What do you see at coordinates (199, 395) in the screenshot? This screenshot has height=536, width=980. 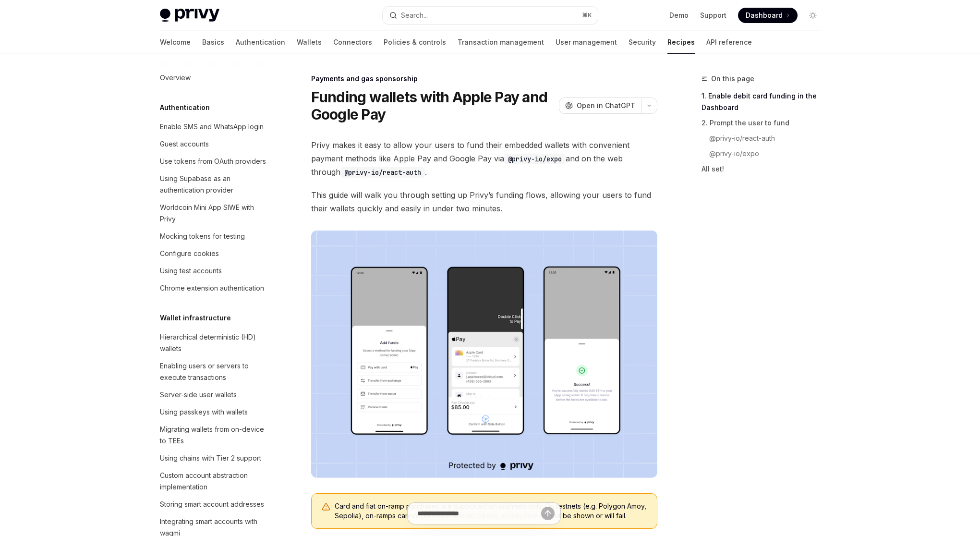 I see `div: Server-side user wallets` at bounding box center [199, 395].